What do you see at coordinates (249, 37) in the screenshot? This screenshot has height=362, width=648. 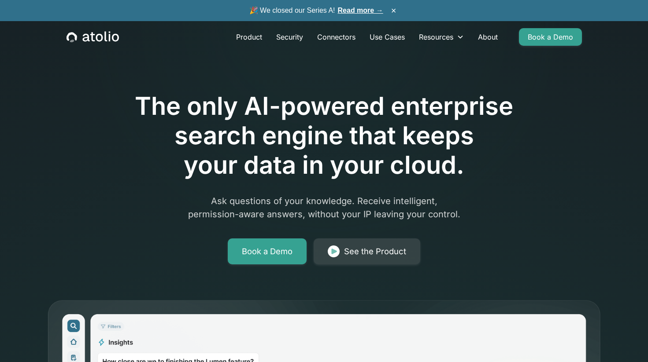 I see `a: Product` at bounding box center [249, 37].